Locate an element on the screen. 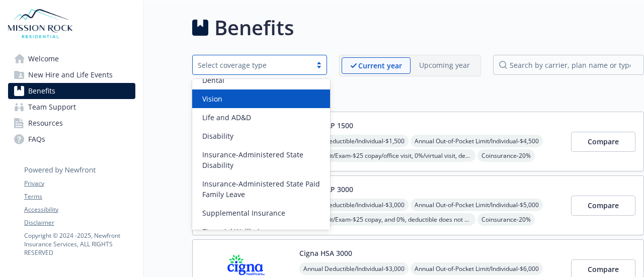 Image resolution: width=644 pixels, height=277 pixels. a: Disclaimer is located at coordinates (79, 223).